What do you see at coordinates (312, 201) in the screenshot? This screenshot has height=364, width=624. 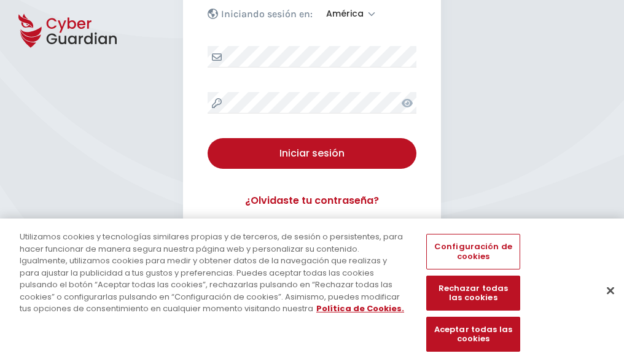 I see `a: ¿Olvidaste tu contraseña?` at bounding box center [312, 201].